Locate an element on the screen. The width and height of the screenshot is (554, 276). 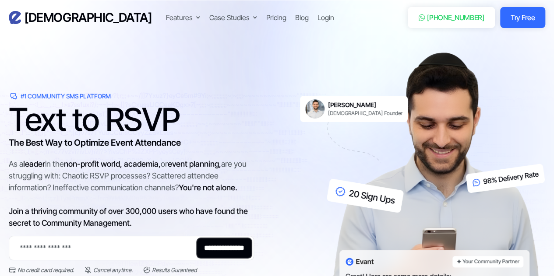
span: leader is located at coordinates (34, 164).